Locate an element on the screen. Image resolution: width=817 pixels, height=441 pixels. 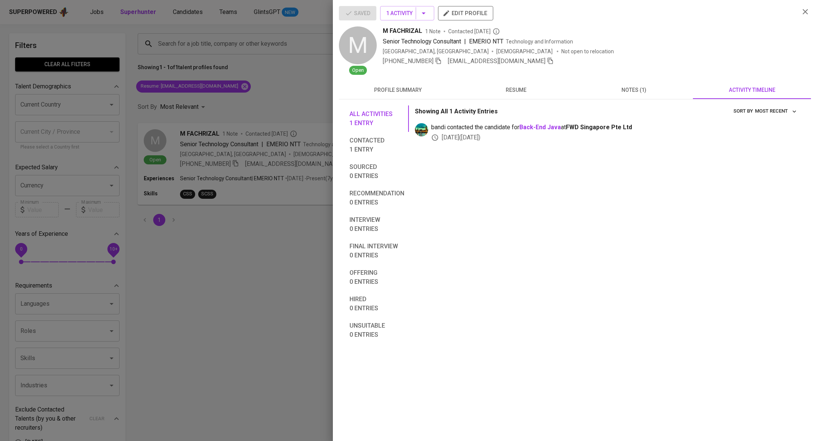
span: Contacted 1 entry is located at coordinates (377, 145).